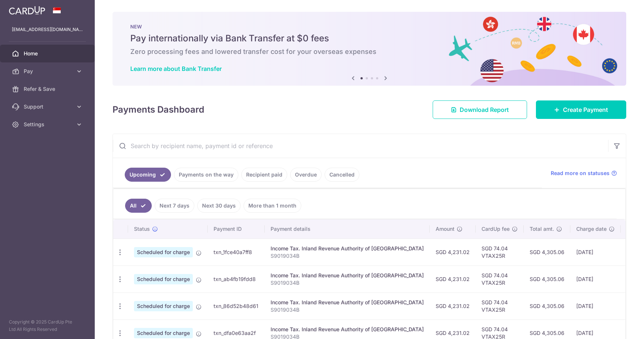  Describe the element at coordinates (591, 229) in the screenshot. I see `span: Charge date` at that location.